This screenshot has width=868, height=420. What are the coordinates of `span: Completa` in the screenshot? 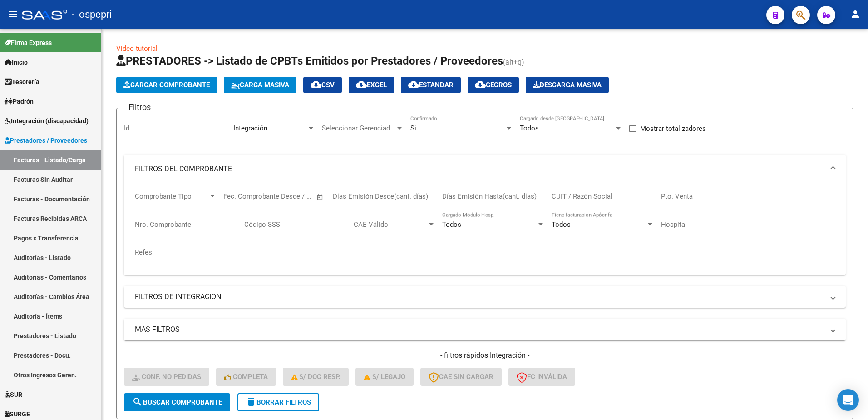 It's located at (246, 377).